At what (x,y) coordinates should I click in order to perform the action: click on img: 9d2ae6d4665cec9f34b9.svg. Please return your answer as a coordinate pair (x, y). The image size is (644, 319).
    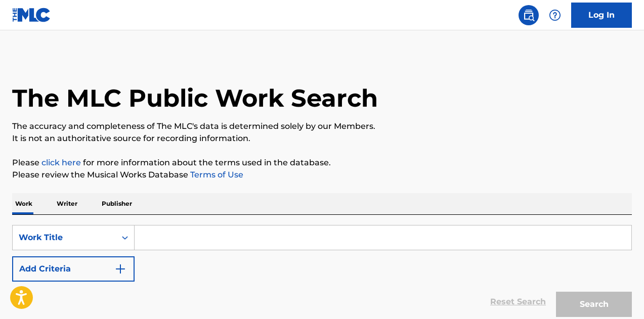
    Looking at the image, I should click on (120, 269).